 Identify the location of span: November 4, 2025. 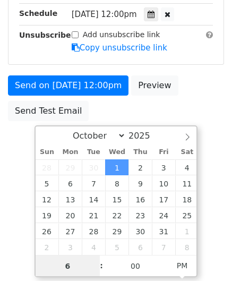
(93, 247).